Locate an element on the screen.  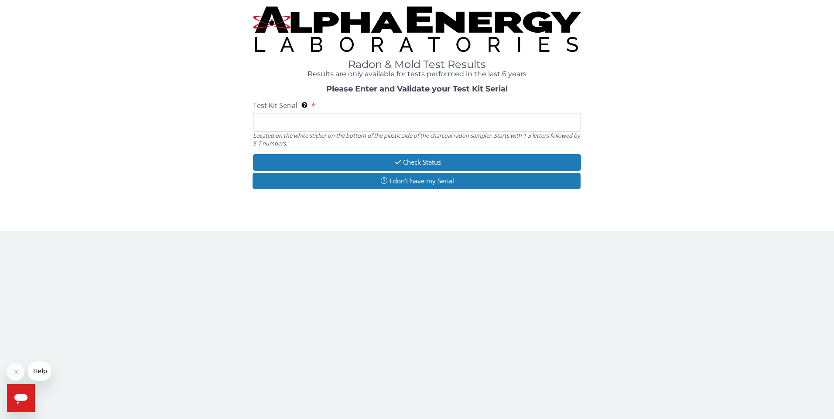
button: Check Status is located at coordinates (417, 162).